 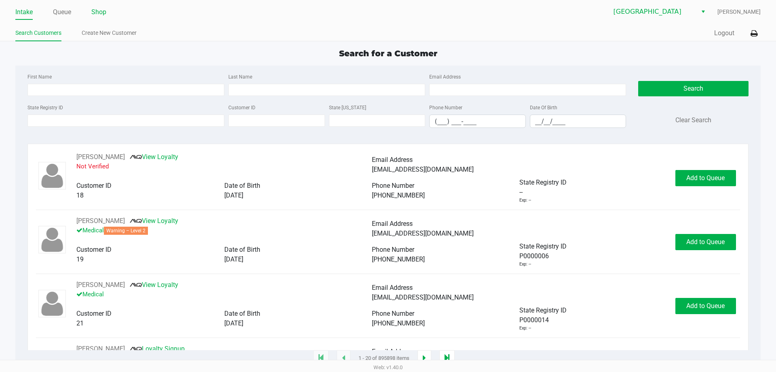 What do you see at coordinates (478, 121) in the screenshot?
I see `input: Format: (999) 999-9999` at bounding box center [478, 121].